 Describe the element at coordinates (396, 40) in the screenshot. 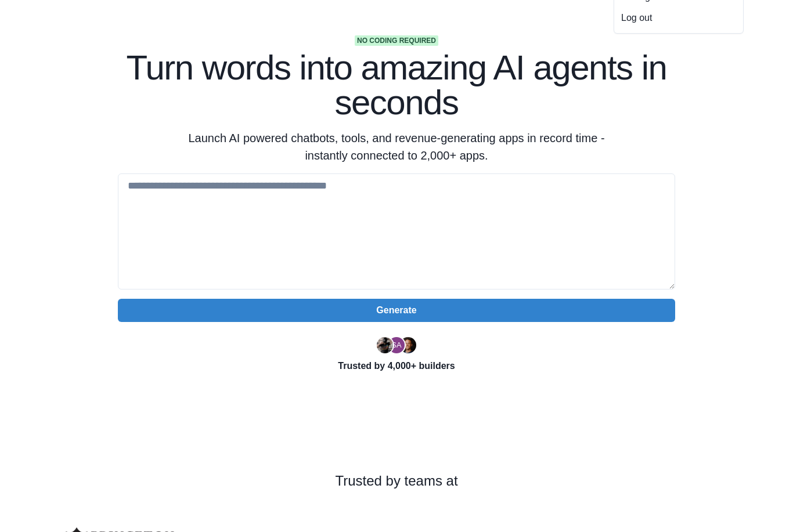

I see `span: No coding required` at that location.